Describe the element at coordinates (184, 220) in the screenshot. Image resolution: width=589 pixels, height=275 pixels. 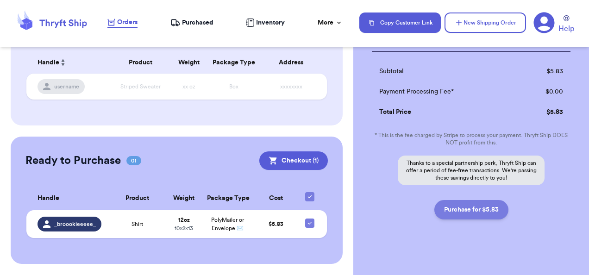
I see `strong: 12 oz` at that location.